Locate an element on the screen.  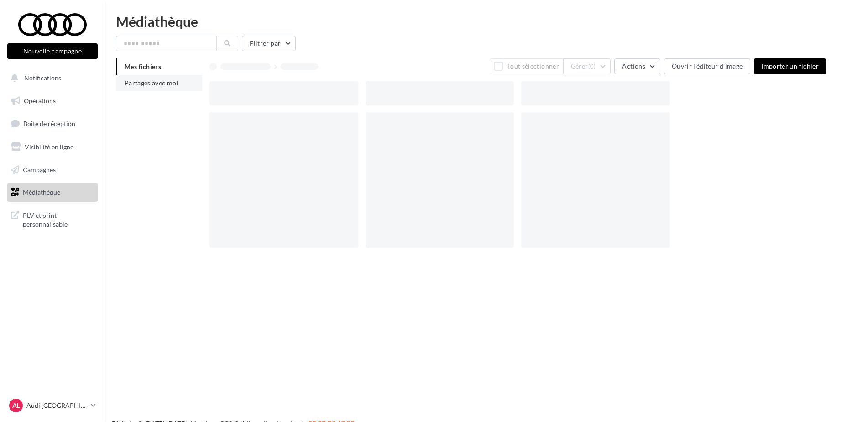
a: PLV et print personnalisable is located at coordinates (52, 218).